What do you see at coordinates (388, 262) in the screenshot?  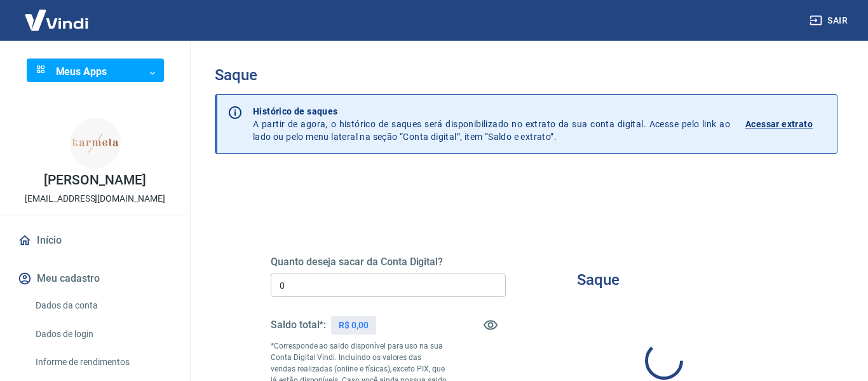 I see `h5: Quanto deseja sacar da Conta Digital?` at bounding box center [388, 262].